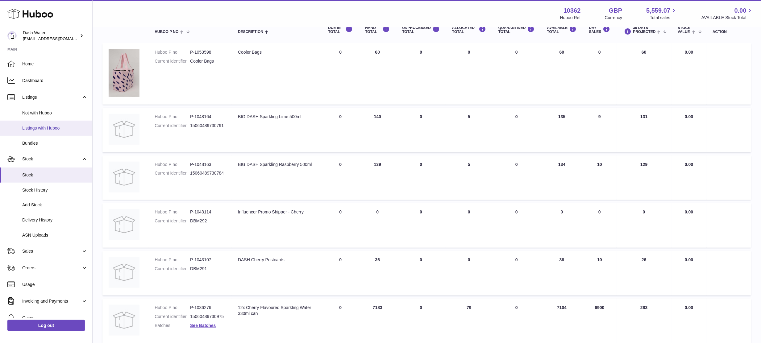  What do you see at coordinates (644, 178) in the screenshot?
I see `td: 129` at bounding box center [644, 178].